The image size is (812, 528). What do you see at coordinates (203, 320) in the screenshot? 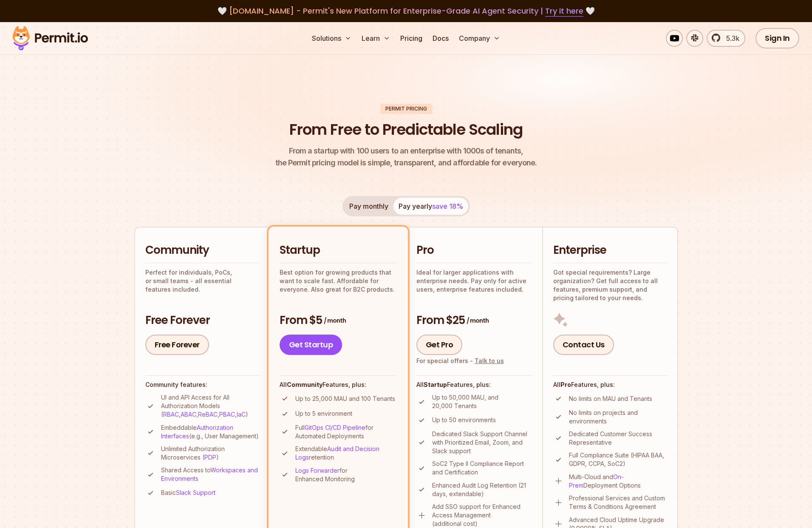
I see `h3: Free Forever` at bounding box center [203, 320].